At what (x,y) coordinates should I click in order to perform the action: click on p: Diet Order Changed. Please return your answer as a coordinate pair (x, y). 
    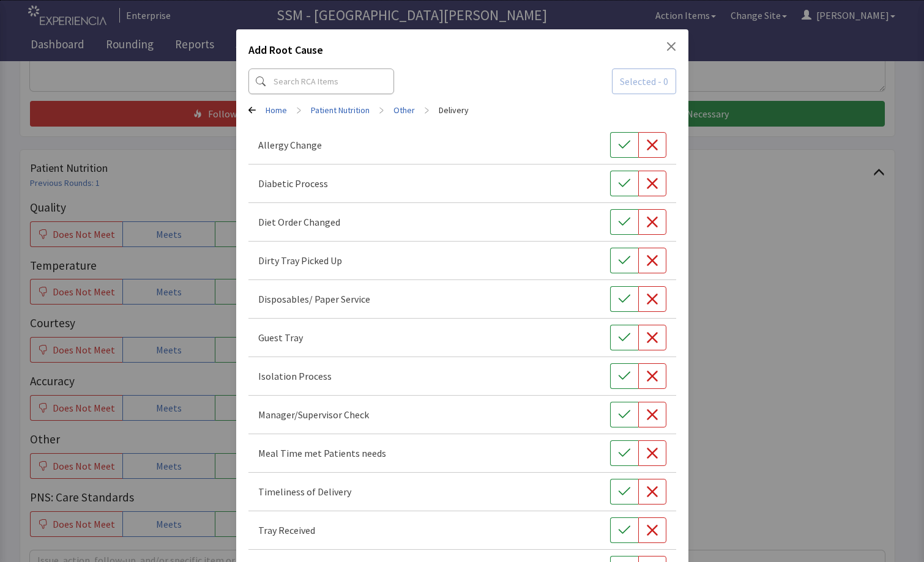
    Looking at the image, I should click on (299, 222).